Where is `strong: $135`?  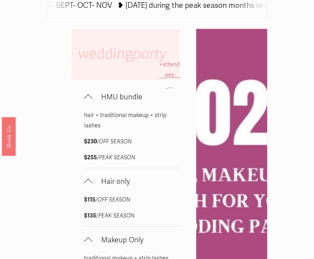
strong: $135 is located at coordinates (90, 216).